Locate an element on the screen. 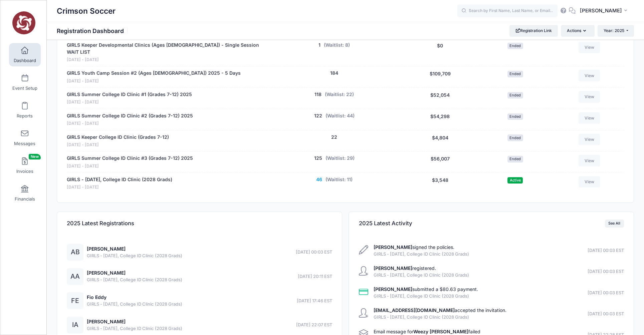  a: FE is located at coordinates (75, 301).